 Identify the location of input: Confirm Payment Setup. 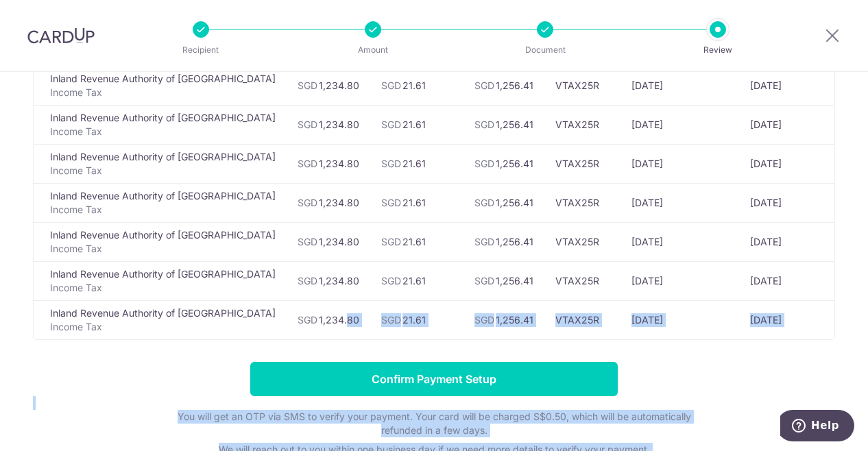
(434, 379).